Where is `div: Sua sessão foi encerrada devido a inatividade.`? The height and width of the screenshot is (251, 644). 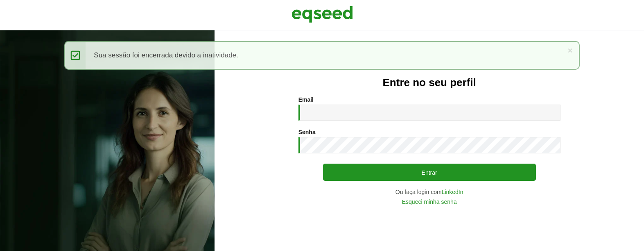
div: Sua sessão foi encerrada devido a inatividade. is located at coordinates (322, 56).